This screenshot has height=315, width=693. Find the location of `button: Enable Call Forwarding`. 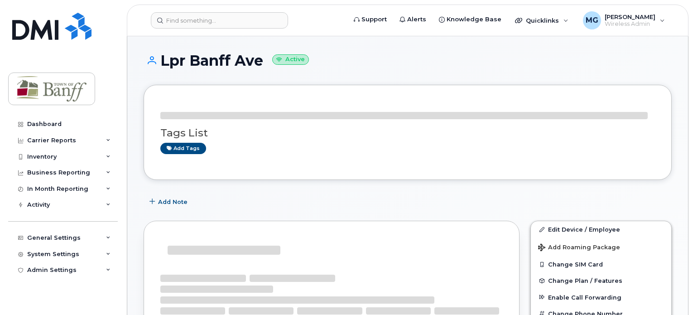

button: Enable Call Forwarding is located at coordinates (601, 297).